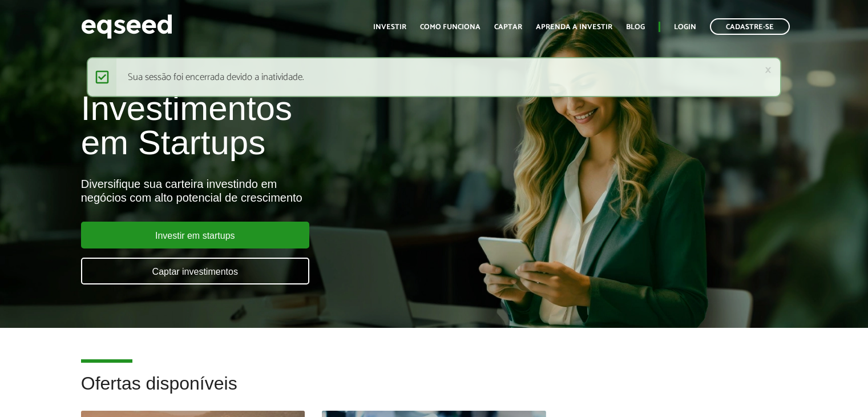 This screenshot has height=417, width=868. Describe the element at coordinates (290, 125) in the screenshot. I see `h1: Investimentos em Startups` at that location.